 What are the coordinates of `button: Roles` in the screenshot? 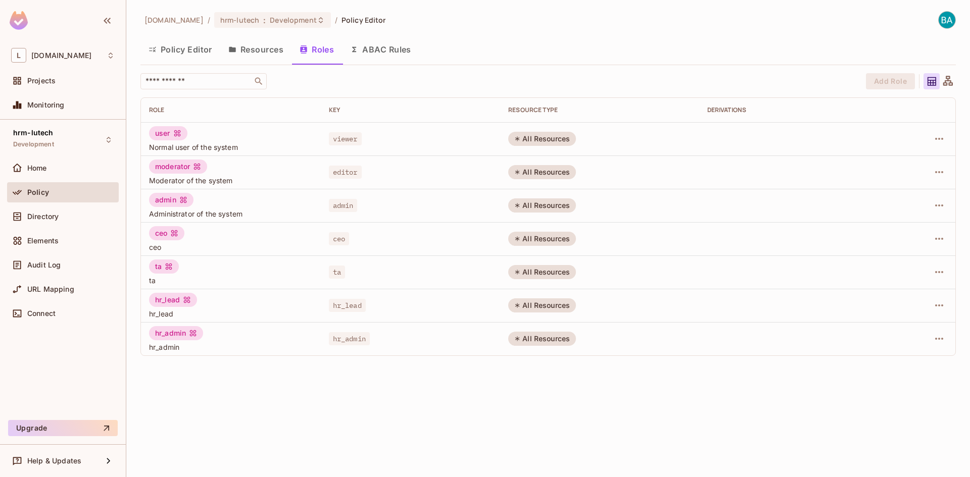 It's located at (317, 49).